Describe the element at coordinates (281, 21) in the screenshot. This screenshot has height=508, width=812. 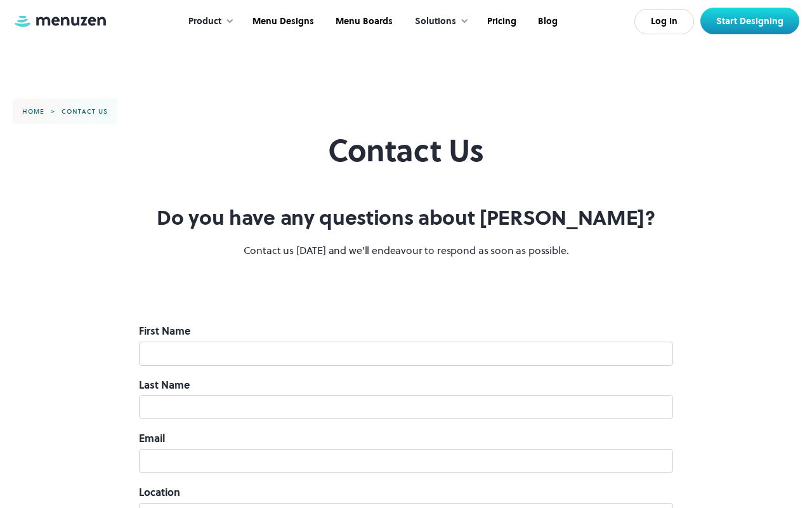
I see `a: Menu Designs` at that location.